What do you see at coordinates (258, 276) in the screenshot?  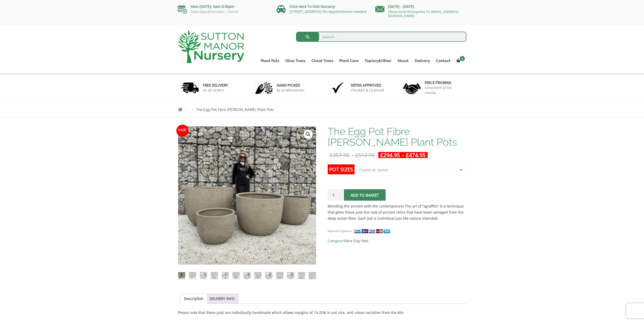 I see `img: The Egg Pot Fibre Clay Champagne Plant Pots - Image 8` at bounding box center [258, 276].